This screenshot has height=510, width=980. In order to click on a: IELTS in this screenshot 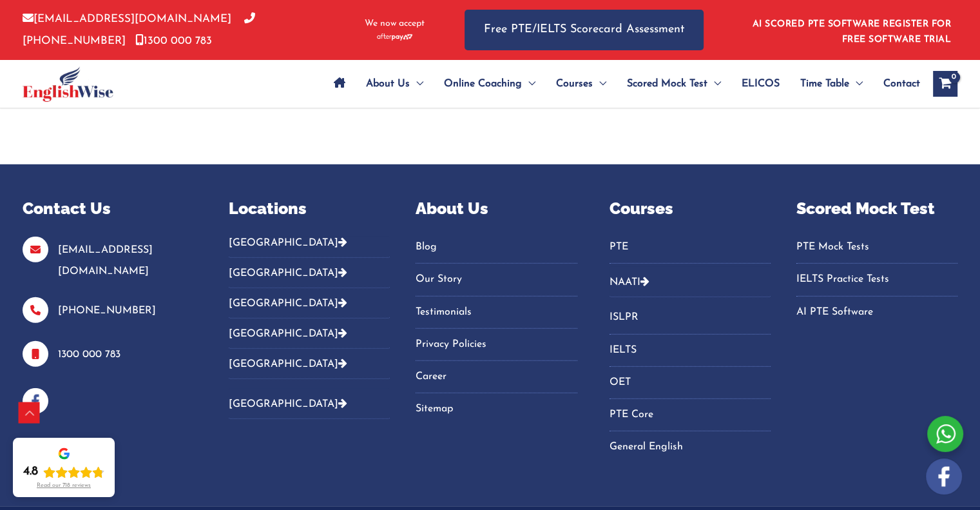, I will do `click(690, 350)`.